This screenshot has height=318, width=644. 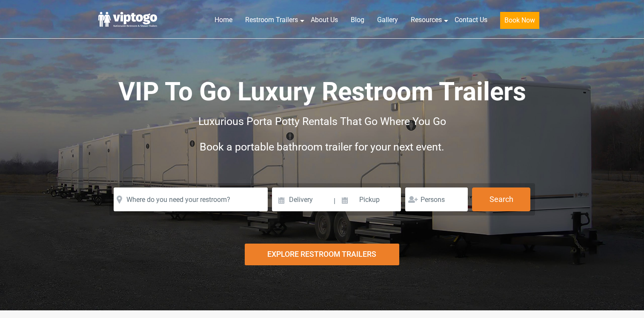 I want to click on span: Luxurious Porta Potty Rentals That Go Where You Go, so click(x=322, y=121).